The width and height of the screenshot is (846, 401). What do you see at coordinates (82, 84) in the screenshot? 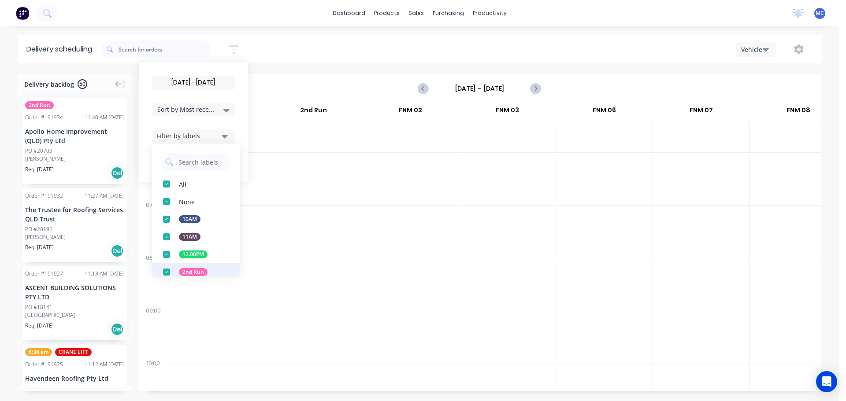
I see `span: 50` at bounding box center [82, 84].